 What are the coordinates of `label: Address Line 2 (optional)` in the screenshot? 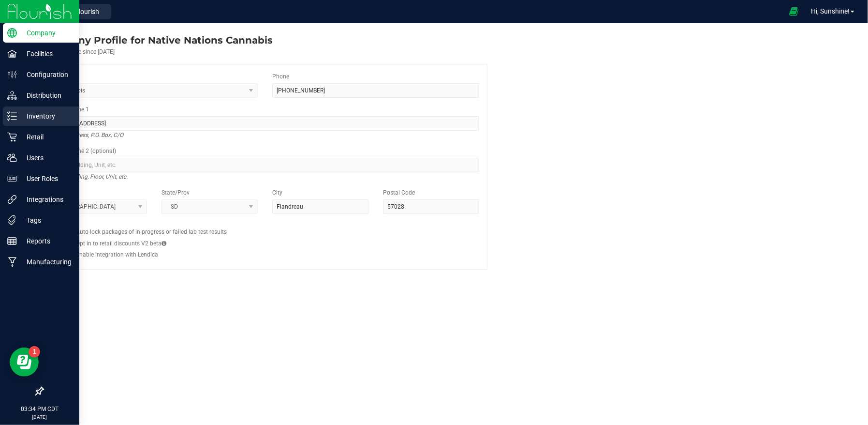 It's located at (83, 151).